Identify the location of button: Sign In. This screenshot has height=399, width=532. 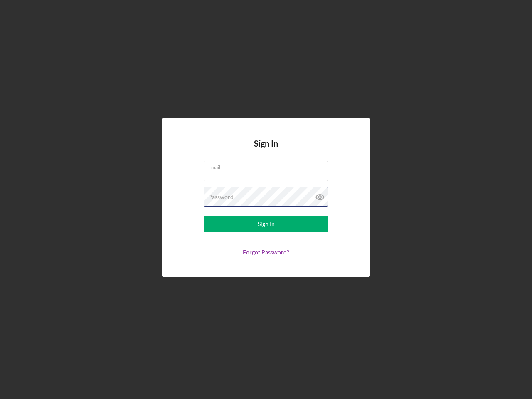
(266, 224).